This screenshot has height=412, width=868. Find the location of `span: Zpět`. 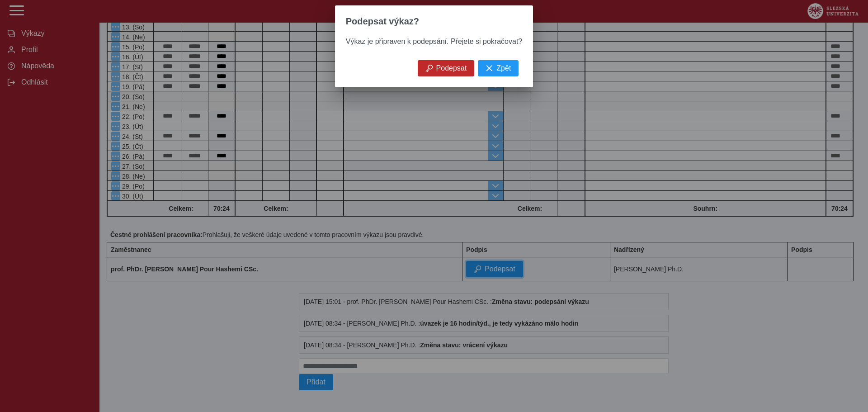

span: Zpět is located at coordinates (503, 69).